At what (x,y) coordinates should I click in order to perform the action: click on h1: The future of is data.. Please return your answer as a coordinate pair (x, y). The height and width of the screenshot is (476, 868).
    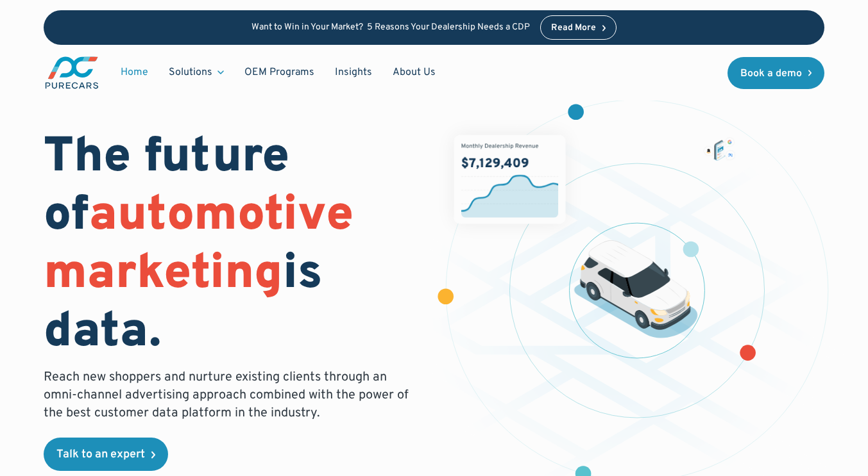
    Looking at the image, I should click on (231, 246).